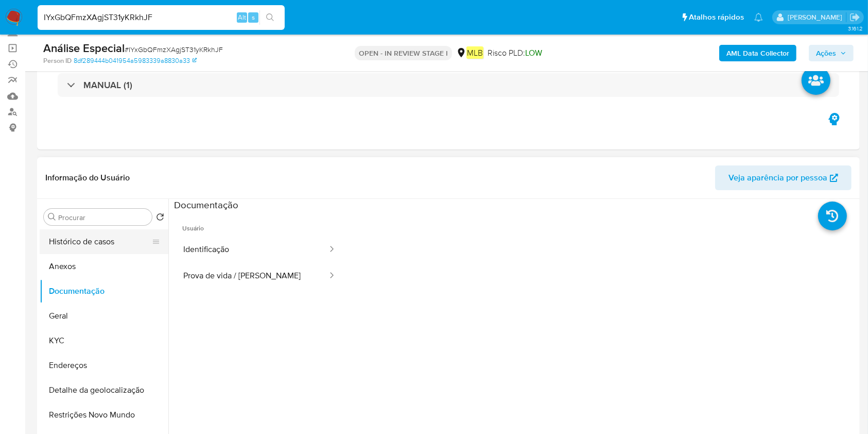 This screenshot has width=868, height=434. I want to click on button: Procurar, so click(52, 217).